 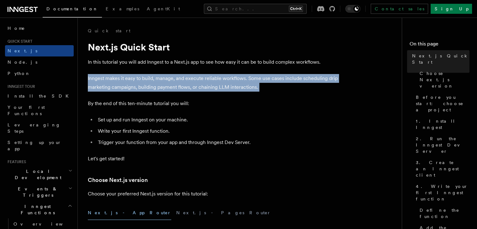 I want to click on a: AgentKit, so click(x=163, y=9).